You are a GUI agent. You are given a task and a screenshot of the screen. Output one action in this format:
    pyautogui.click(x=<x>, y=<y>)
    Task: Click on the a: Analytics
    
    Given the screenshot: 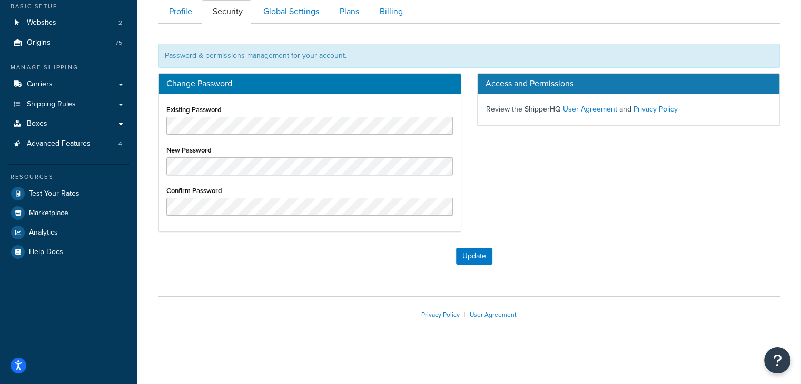 What is the action you would take?
    pyautogui.click(x=68, y=233)
    